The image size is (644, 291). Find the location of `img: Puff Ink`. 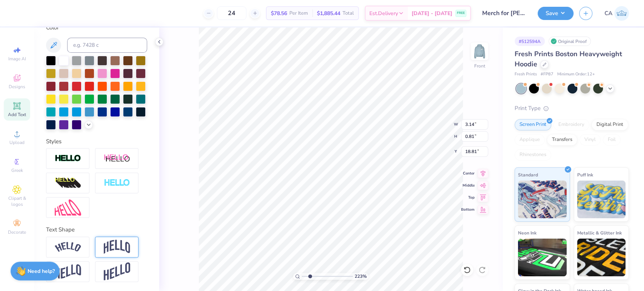

img: Puff Ink is located at coordinates (601, 199).